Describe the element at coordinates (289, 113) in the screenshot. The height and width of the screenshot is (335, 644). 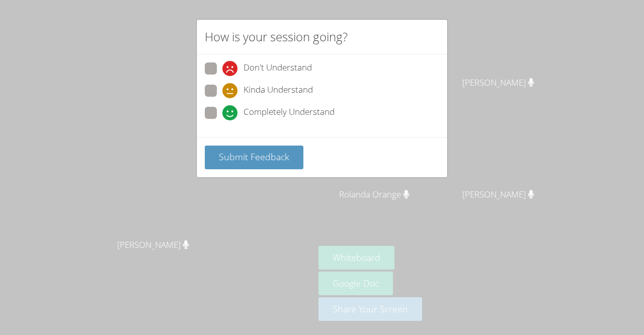
I see `span: Completely Understand` at that location.